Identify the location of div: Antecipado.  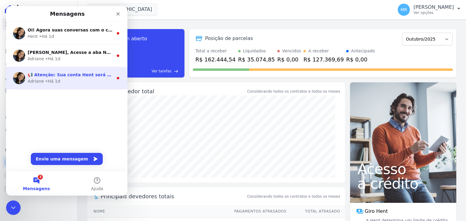
(363, 51).